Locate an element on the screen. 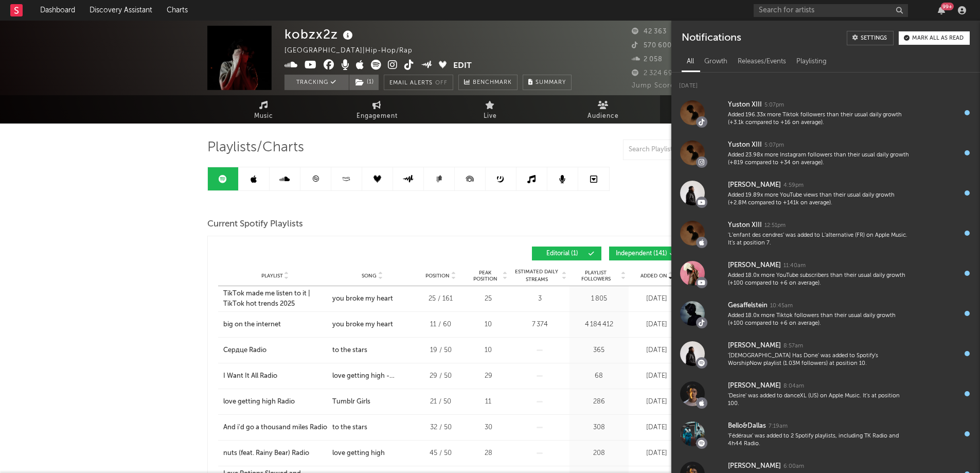 The height and width of the screenshot is (473, 980). button: Edit is located at coordinates (463, 66).